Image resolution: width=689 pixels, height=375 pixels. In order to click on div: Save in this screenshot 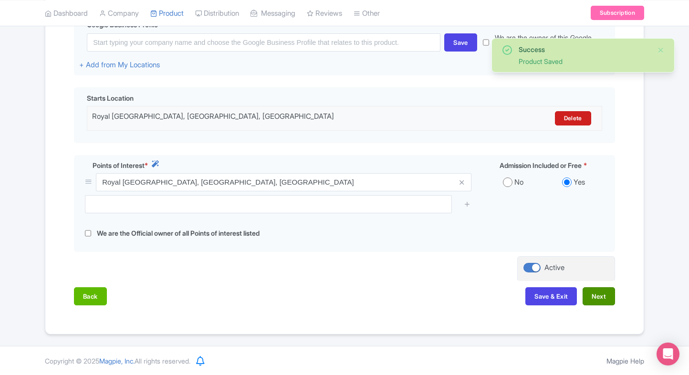, I will do `click(460, 42)`.